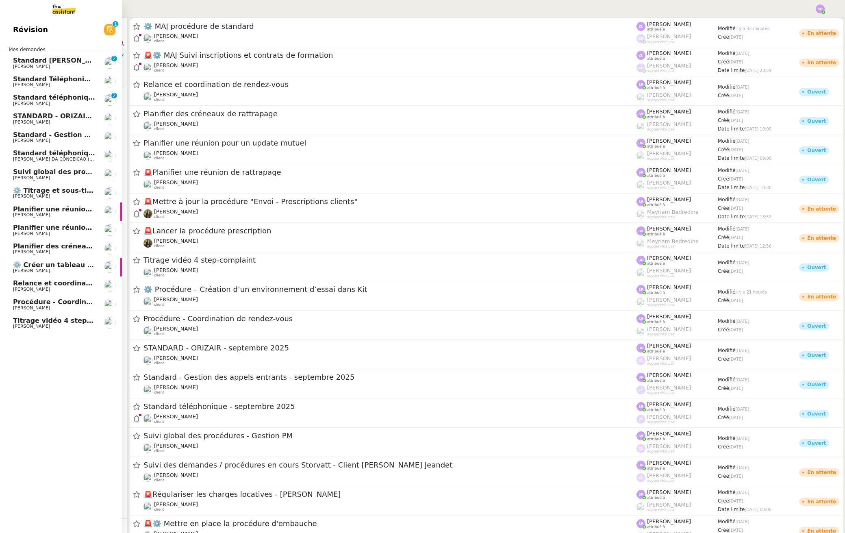  Describe the element at coordinates (390, 172) in the screenshot. I see `span: Planifier une réunion de rattrapage` at that location.